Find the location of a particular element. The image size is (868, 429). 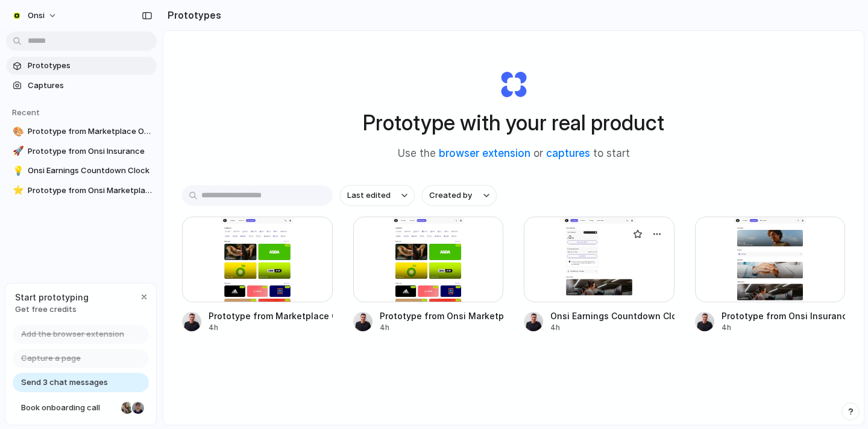

span: Get free credits is located at coordinates (52, 310).